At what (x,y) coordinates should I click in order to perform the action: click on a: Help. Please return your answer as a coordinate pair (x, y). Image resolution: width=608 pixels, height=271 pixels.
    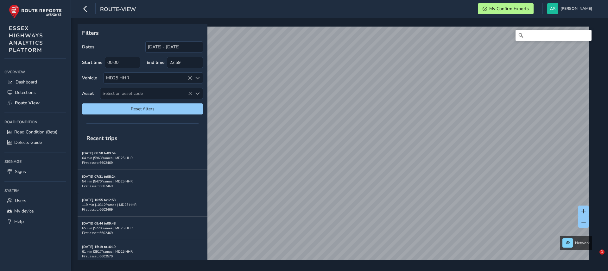
    Looking at the image, I should click on (35, 222).